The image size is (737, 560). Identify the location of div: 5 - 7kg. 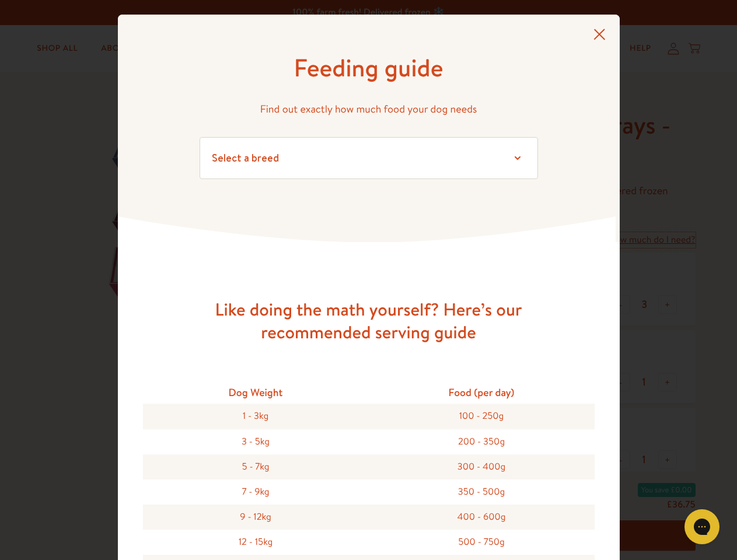
(256, 466).